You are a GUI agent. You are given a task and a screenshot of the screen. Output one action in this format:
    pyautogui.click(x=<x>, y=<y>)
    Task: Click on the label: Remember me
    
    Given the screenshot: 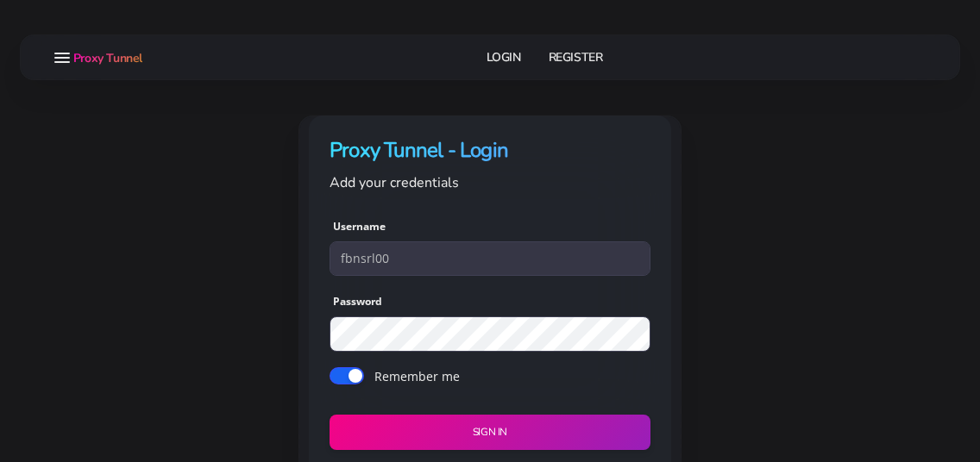 What is the action you would take?
    pyautogui.click(x=417, y=376)
    